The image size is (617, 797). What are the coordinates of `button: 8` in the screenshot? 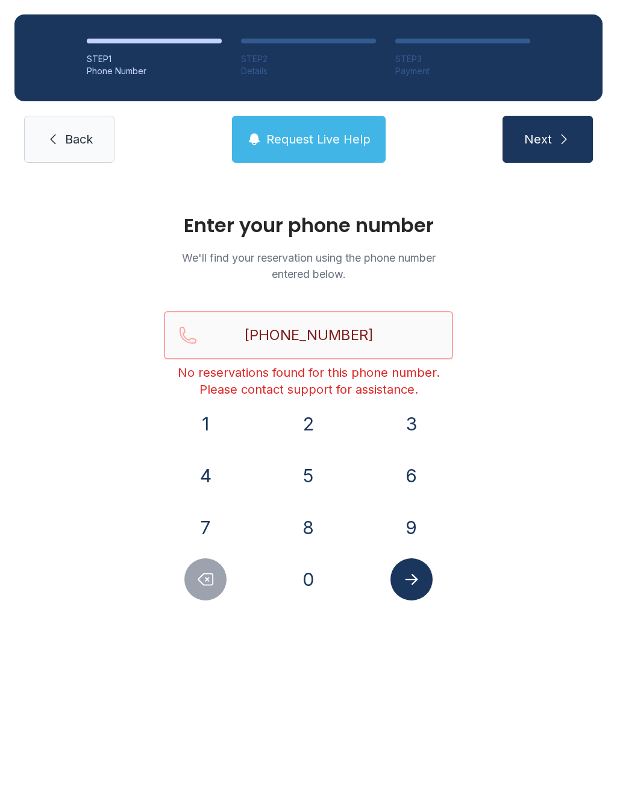 It's located at (309, 528).